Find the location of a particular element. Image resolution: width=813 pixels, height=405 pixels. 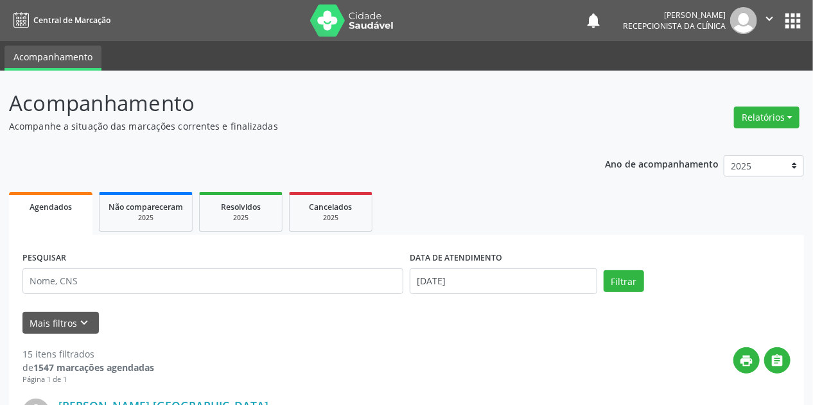

button: Mais filtroskeyboard_arrow_down is located at coordinates (60, 323).